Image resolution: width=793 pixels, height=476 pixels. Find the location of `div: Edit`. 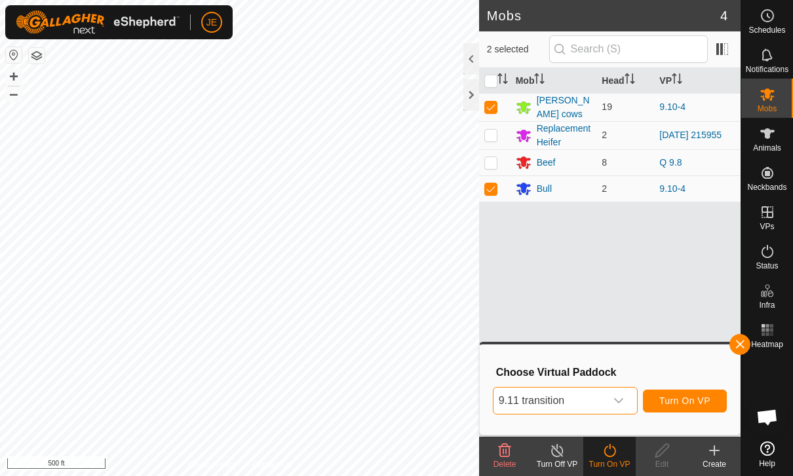

div: Edit is located at coordinates (662, 465).